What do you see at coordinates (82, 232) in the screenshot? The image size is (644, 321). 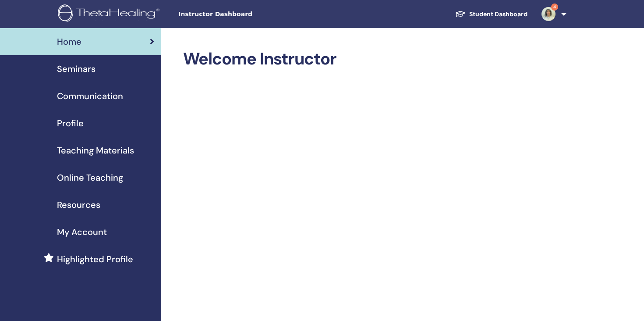 I see `span: My Account` at bounding box center [82, 232].